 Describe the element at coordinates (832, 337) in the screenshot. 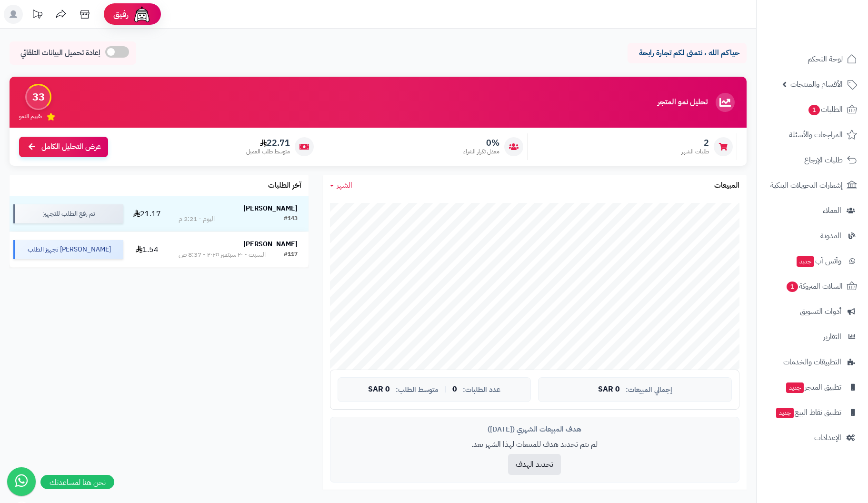

I see `span: التقارير` at that location.